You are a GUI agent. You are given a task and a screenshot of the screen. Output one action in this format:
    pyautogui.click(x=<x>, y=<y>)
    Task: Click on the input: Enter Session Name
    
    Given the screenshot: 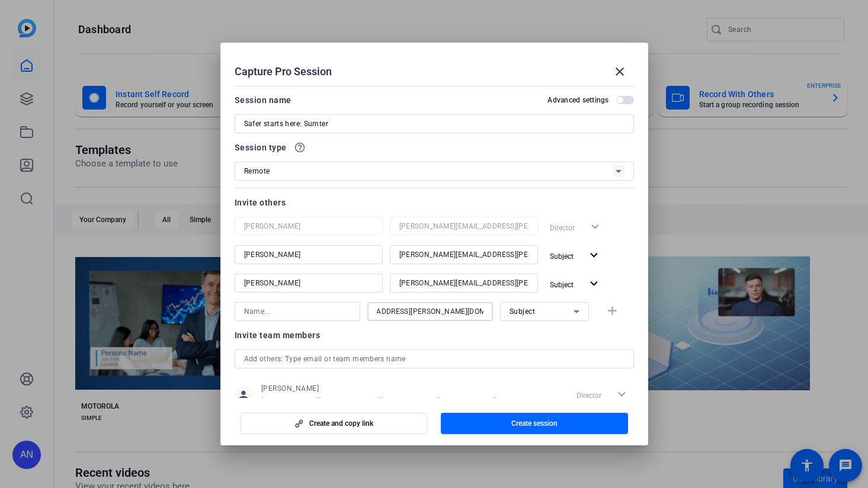 What is the action you would take?
    pyautogui.click(x=434, y=124)
    